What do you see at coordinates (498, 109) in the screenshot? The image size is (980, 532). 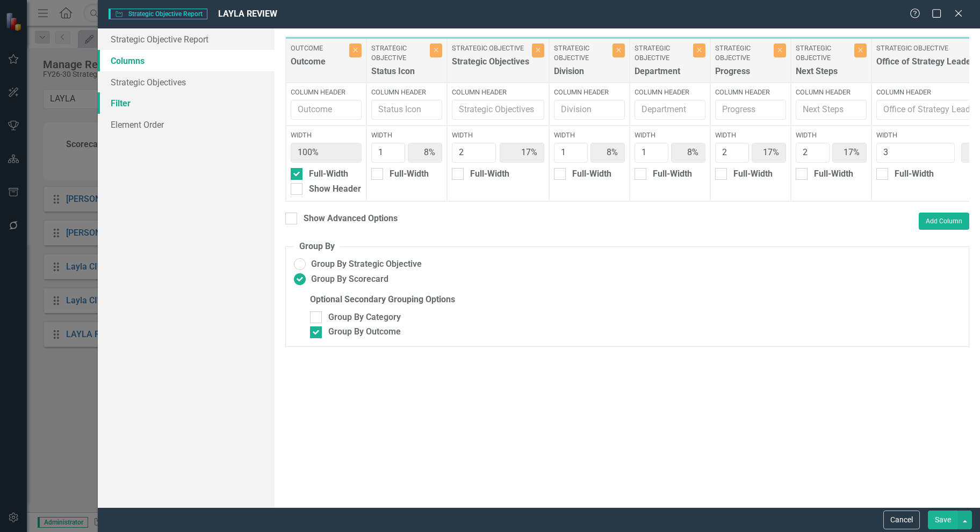 I see `input: Strategic Objectives` at bounding box center [498, 109].